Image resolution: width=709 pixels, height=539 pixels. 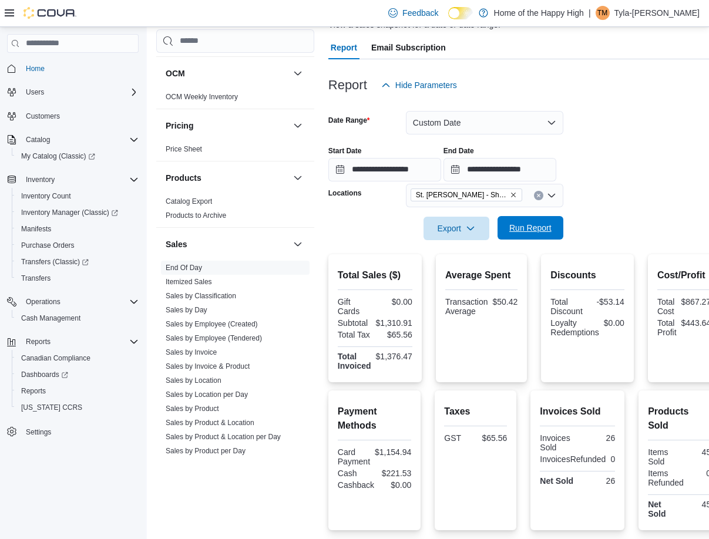 What do you see at coordinates (500, 170) in the screenshot?
I see `input: Press the down key to open a popover containing a calendar.` at bounding box center [500, 170].